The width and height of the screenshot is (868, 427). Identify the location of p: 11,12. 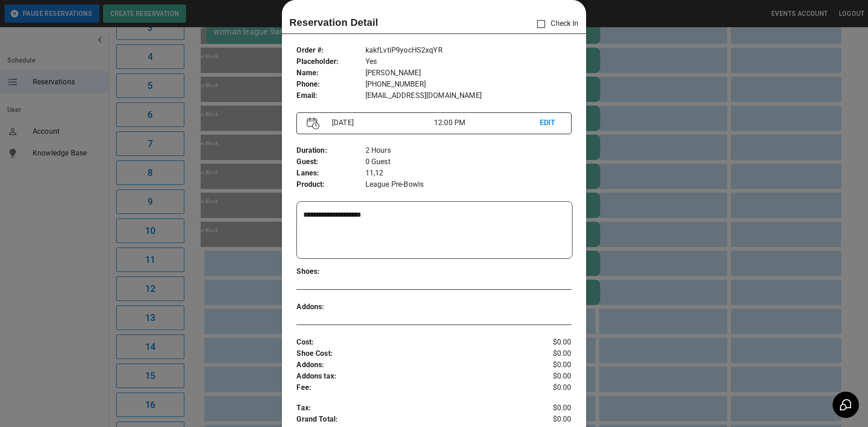
(469, 173).